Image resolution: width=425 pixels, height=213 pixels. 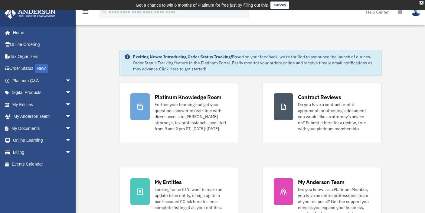 I want to click on div: Looking for an EIN, want to make an update to an entity, or sign up for a bank account? Click her..., so click(x=191, y=199).